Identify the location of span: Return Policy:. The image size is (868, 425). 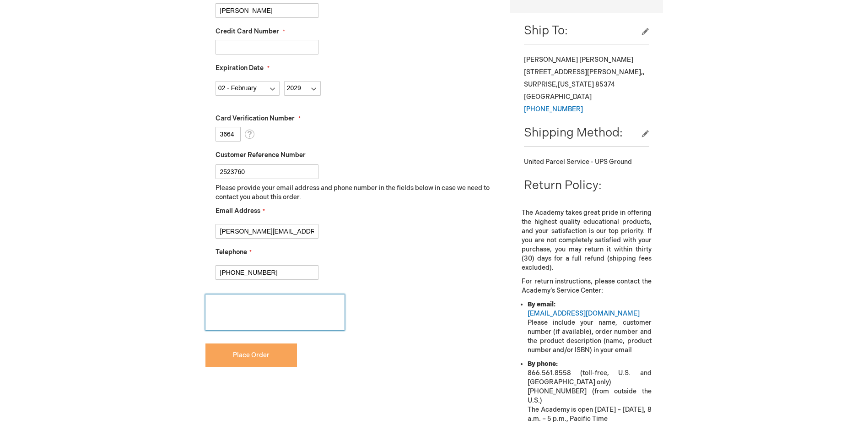
(563, 185).